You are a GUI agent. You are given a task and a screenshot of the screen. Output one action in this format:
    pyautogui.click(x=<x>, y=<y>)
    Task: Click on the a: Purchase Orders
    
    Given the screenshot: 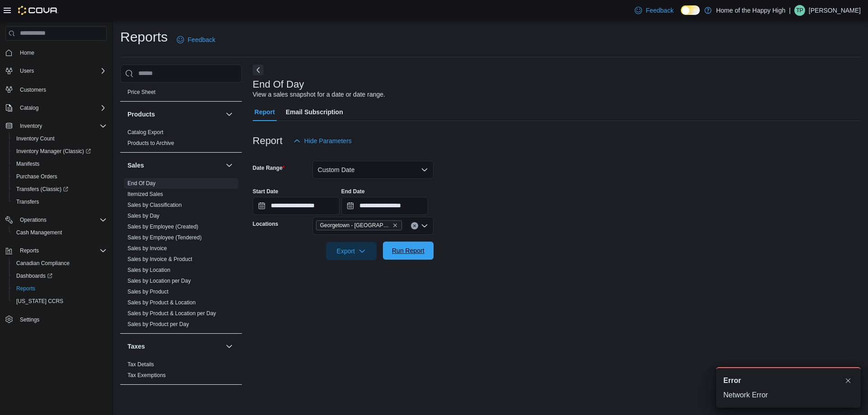 What is the action you would take?
    pyautogui.click(x=37, y=177)
    